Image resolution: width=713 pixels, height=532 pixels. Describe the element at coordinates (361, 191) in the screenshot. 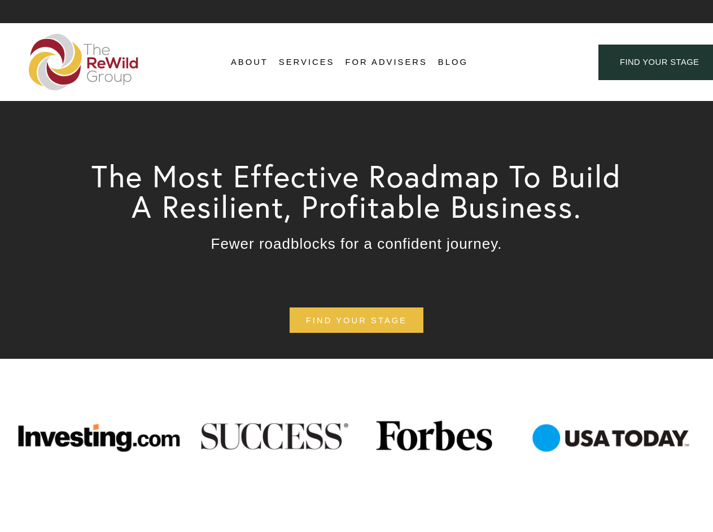

I see `span: The Most Effective Roadmap To Build A Resilient, Profitable Business.` at that location.